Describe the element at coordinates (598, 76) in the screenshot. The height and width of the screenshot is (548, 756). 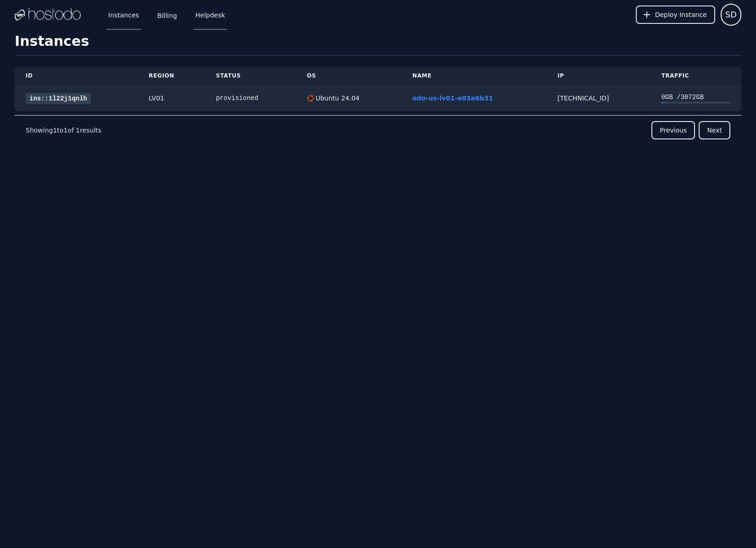
I see `th: IP` at that location.